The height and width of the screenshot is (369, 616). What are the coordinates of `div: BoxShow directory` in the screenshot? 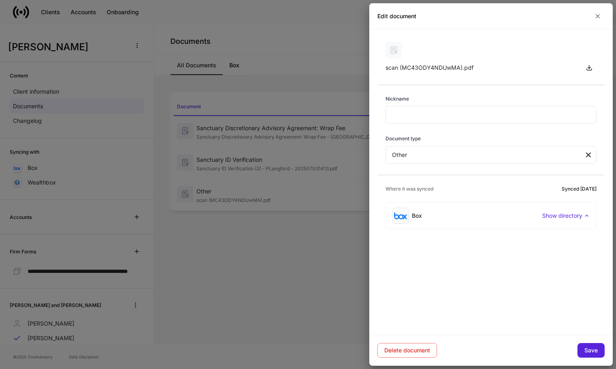 It's located at (491, 216).